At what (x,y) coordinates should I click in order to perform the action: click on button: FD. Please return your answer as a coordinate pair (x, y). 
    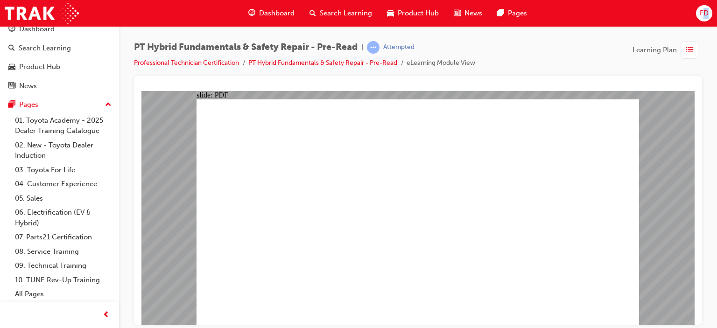
    Looking at the image, I should click on (704, 13).